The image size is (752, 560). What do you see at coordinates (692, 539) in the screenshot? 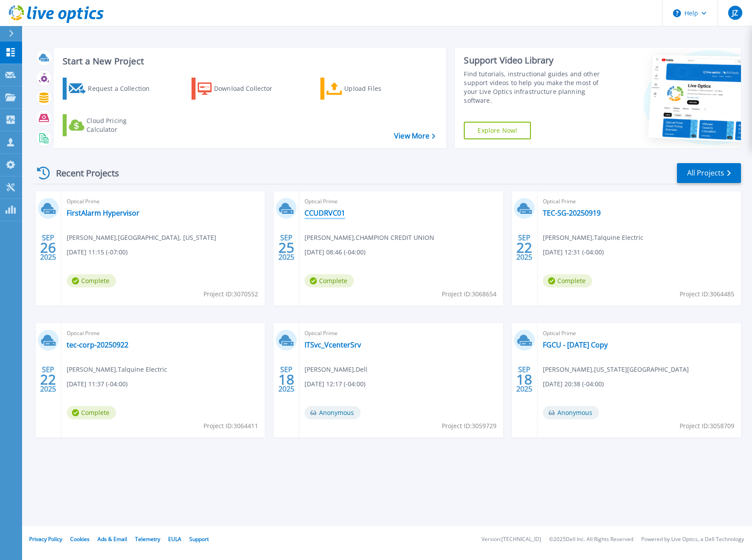
I see `li: Powered by Live Optics, a Dell Technology` at bounding box center [692, 539].